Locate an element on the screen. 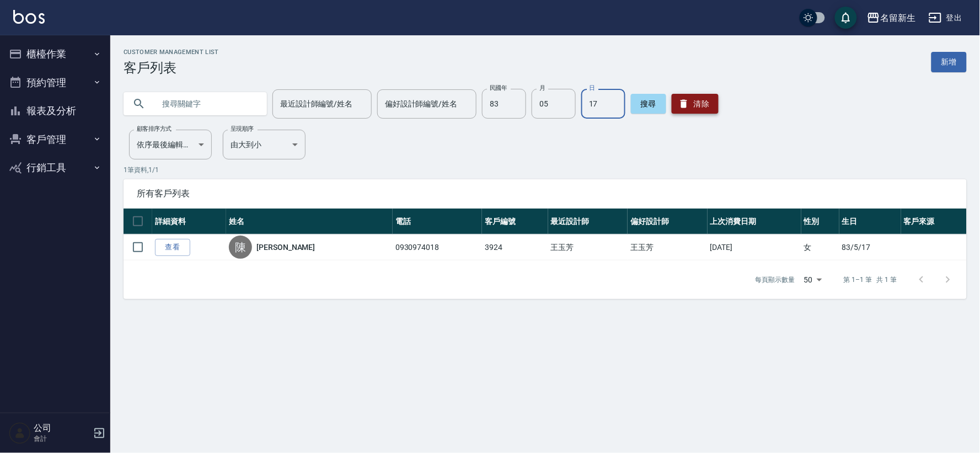  div: 由大到小 is located at coordinates (264, 144).